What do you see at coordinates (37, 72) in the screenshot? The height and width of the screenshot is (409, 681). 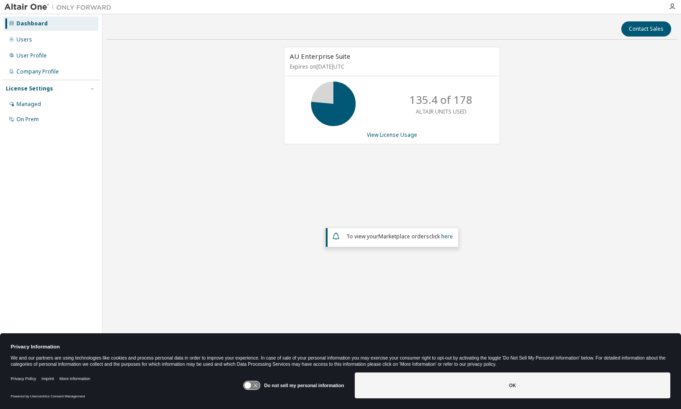 I see `div: Company Profile` at bounding box center [37, 72].